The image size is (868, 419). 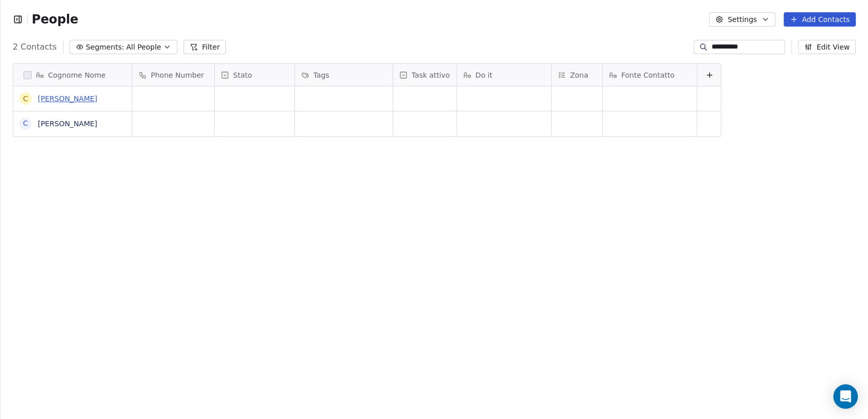 I want to click on span: People, so click(x=55, y=20).